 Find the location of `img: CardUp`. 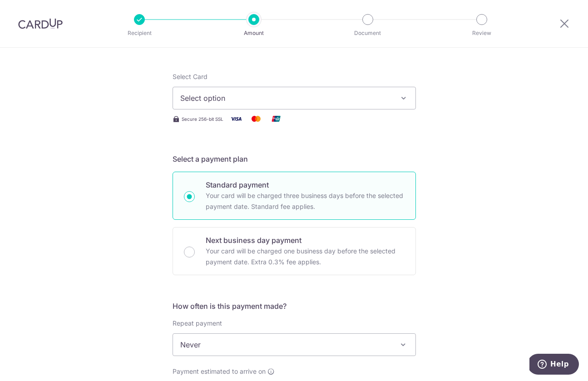

img: CardUp is located at coordinates (40, 24).